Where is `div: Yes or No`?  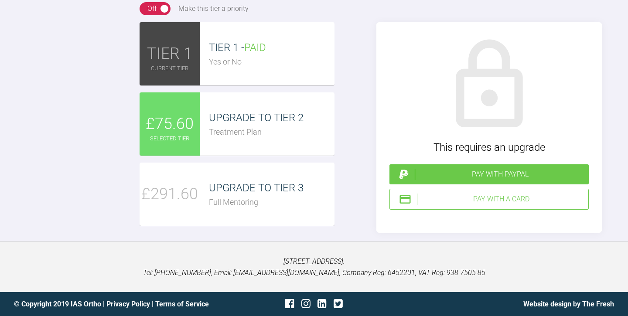
div: Yes or No is located at coordinates (272, 62).